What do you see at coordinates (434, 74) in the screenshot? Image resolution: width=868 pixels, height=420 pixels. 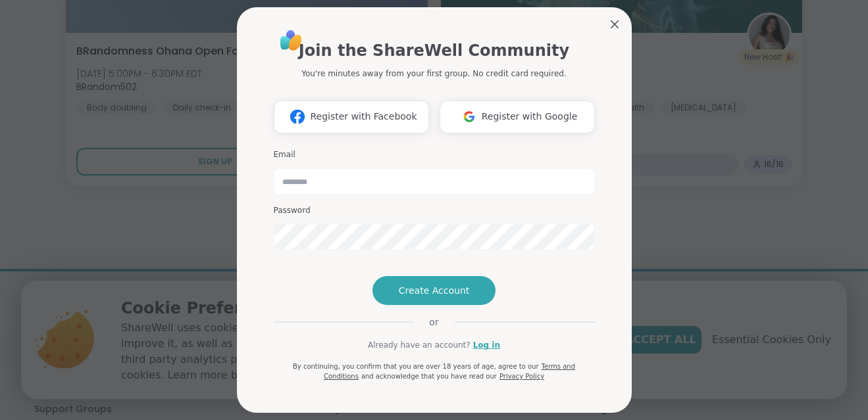 I see `p: You're minutes away from your first group. No credit card required.` at bounding box center [434, 74].